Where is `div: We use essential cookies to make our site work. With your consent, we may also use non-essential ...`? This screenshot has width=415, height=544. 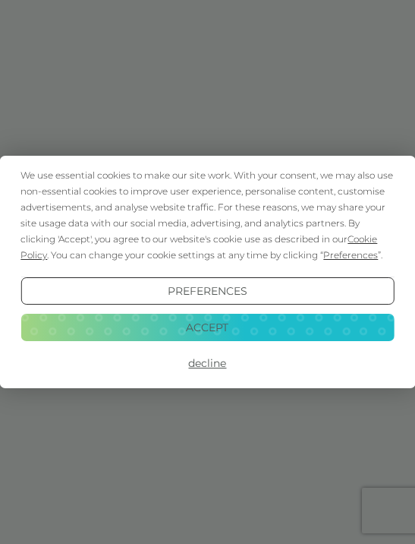 div: We use essential cookies to make our site work. With your consent, we may also use non-essential ... is located at coordinates (207, 215).